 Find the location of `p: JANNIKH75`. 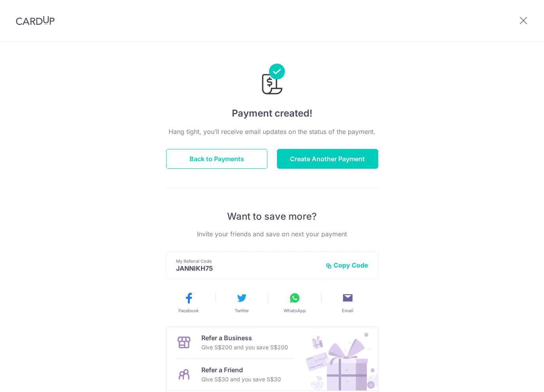

p: JANNIKH75 is located at coordinates (247, 268).